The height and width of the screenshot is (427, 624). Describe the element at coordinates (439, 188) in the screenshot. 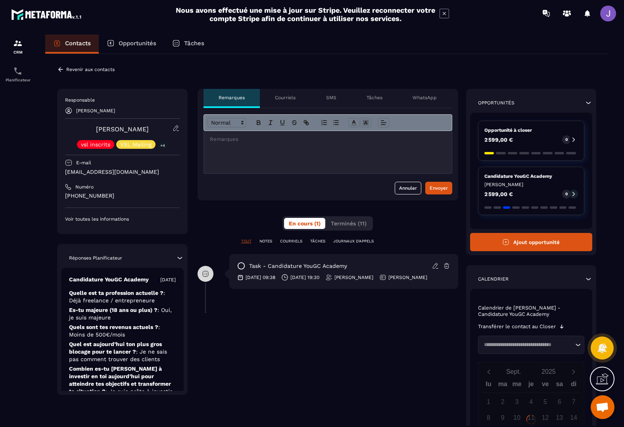

I see `div: Envoyer` at that location.